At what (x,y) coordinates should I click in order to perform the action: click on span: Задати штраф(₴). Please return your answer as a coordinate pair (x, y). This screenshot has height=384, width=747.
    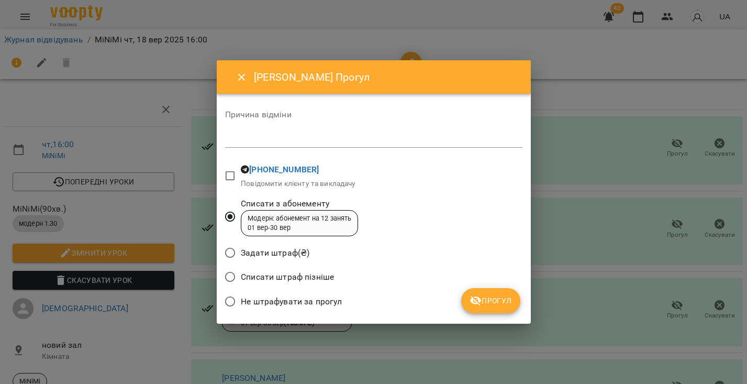
    Looking at the image, I should click on (275, 253).